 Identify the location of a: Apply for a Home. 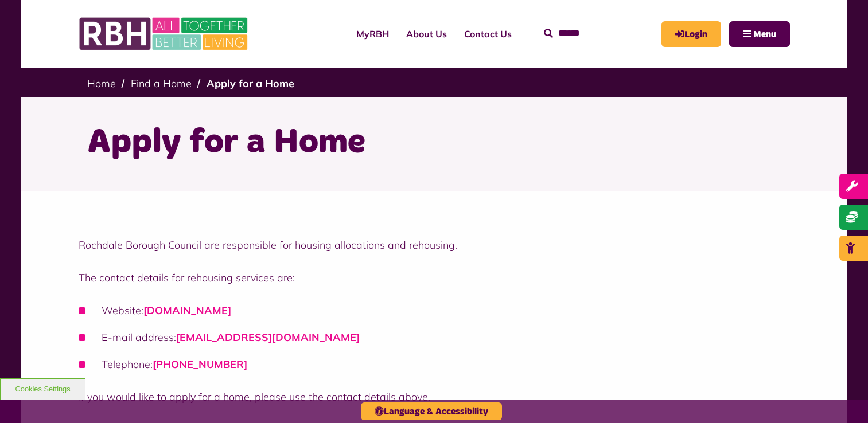
(250, 83).